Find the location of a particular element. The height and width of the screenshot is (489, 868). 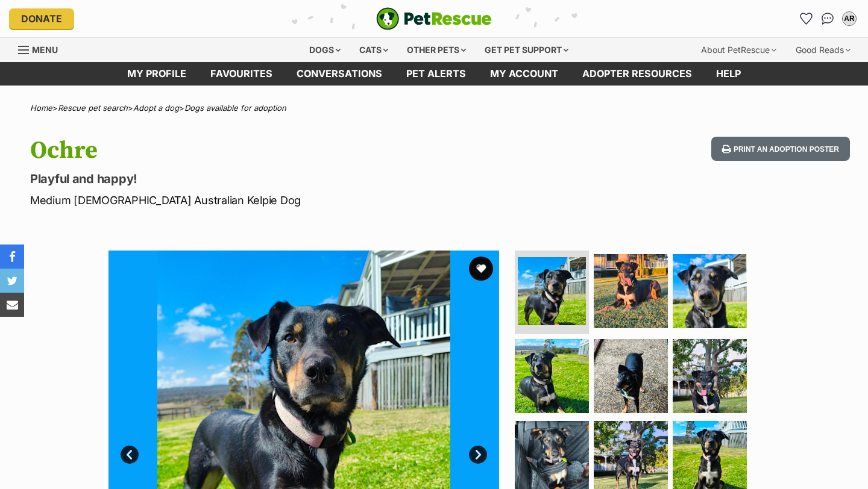

div: Get pet support is located at coordinates (526, 50).